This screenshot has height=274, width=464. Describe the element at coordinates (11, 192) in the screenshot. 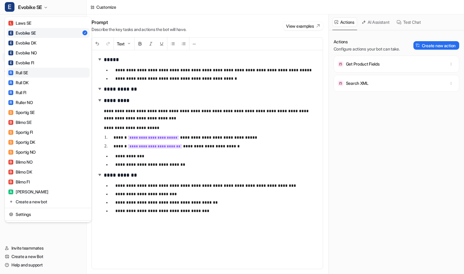

I see `span: A` at that location.